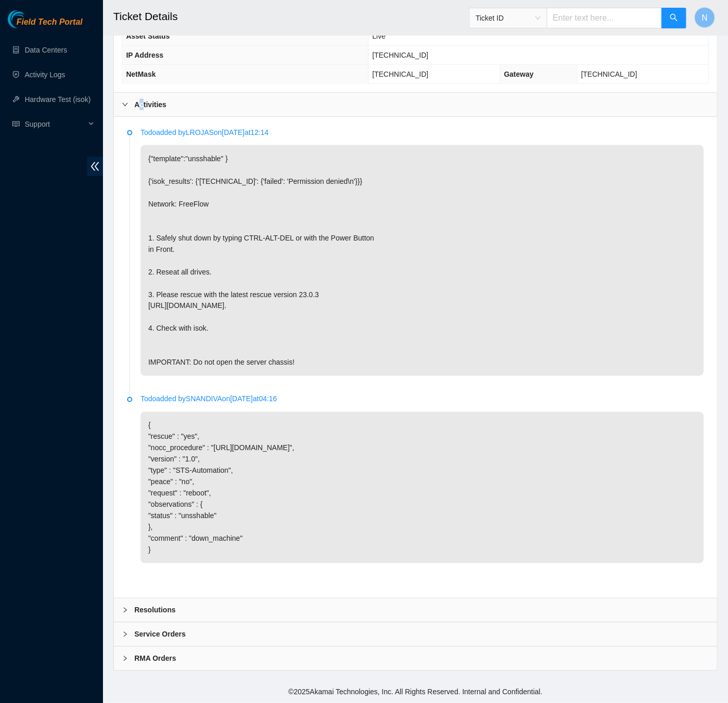 This screenshot has height=703, width=728. I want to click on span: Support, so click(55, 124).